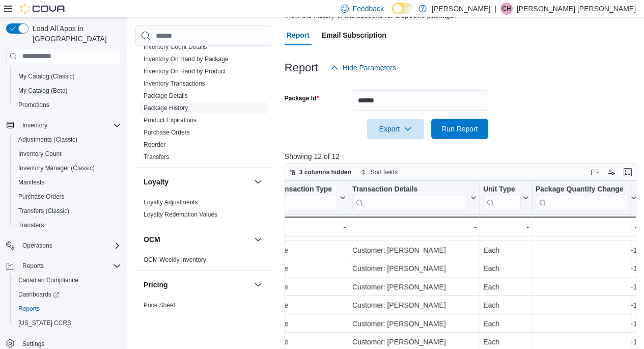  Describe the element at coordinates (196, 285) in the screenshot. I see `button: Pricing` at that location.